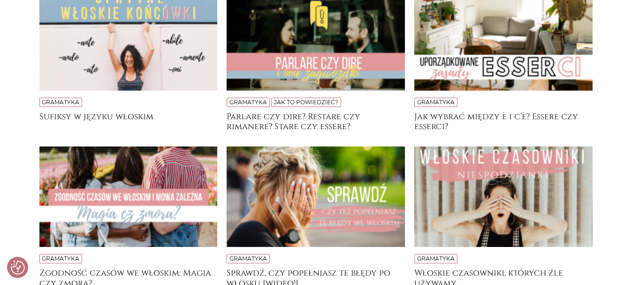  What do you see at coordinates (503, 121) in the screenshot?
I see `h4: Jak wybrać między è i c’è? Essere czy esserci?` at bounding box center [503, 121].